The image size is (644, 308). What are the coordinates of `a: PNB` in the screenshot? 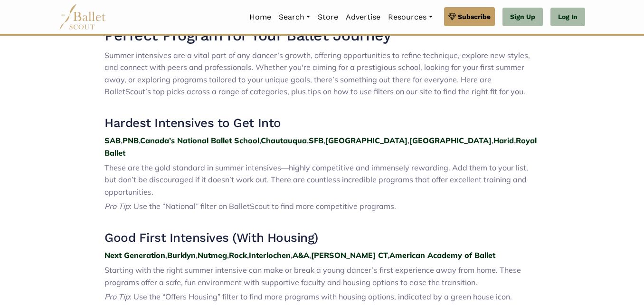 It's located at (131, 140).